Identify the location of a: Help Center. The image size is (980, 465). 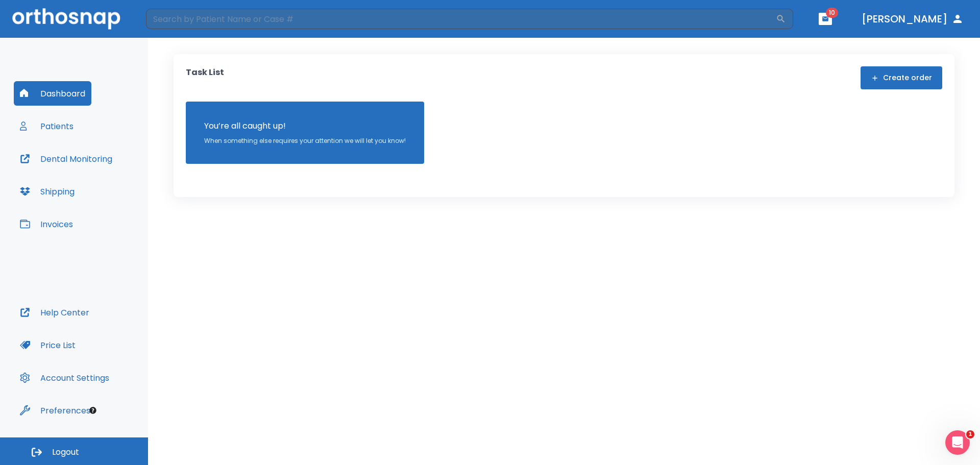
(54, 312).